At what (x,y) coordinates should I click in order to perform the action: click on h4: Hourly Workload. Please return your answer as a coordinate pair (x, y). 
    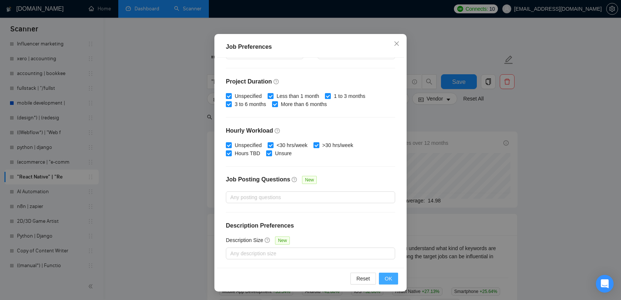
    Looking at the image, I should click on (310, 131).